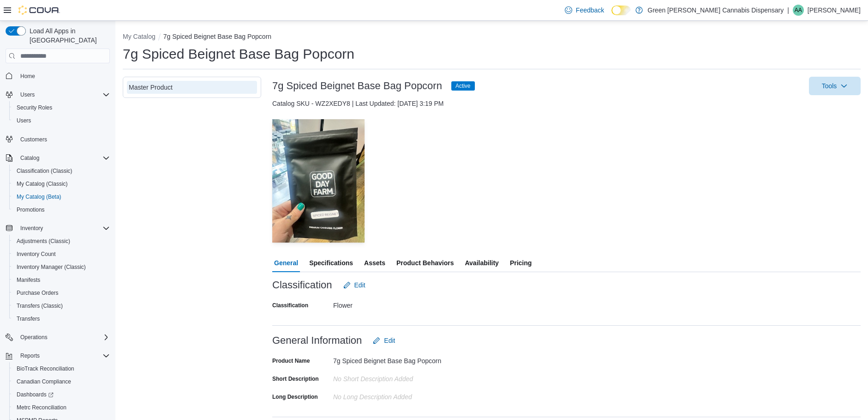  What do you see at coordinates (61, 318) in the screenshot?
I see `button: Transfers` at bounding box center [61, 318].